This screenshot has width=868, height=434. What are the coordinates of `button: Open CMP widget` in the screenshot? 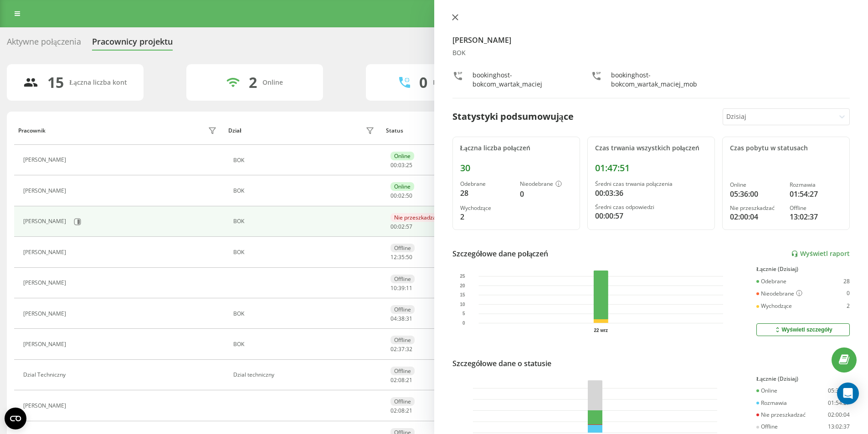 It's located at (16, 418).